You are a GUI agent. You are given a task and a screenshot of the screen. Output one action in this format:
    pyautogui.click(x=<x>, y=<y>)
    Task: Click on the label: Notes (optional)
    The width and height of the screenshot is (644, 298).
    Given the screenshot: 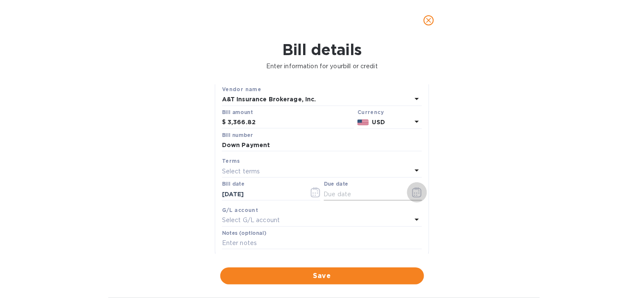 What is the action you would take?
    pyautogui.click(x=244, y=233)
    